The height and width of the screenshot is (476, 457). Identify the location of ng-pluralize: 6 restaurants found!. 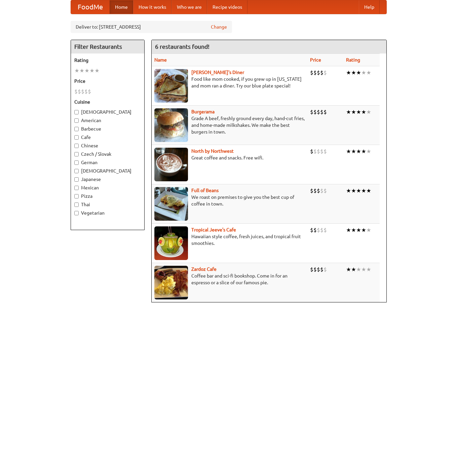
(182, 47).